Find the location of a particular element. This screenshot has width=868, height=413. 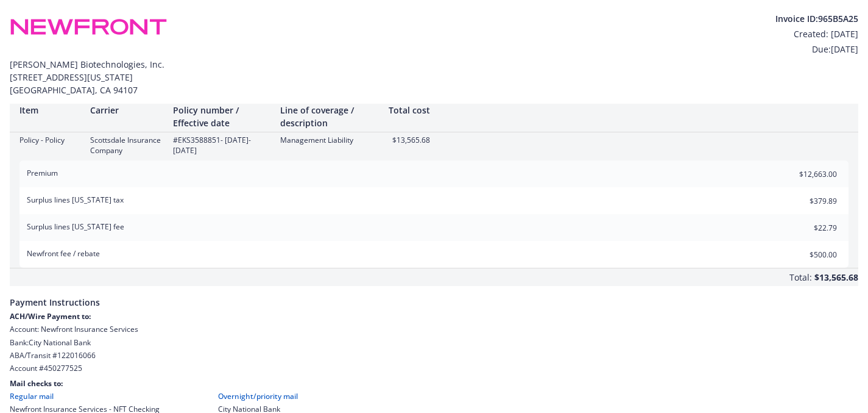

div: Item is located at coordinates (50, 110).